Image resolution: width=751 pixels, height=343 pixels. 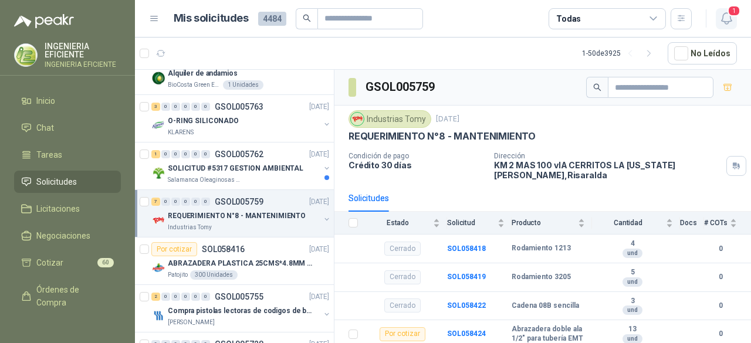 What do you see at coordinates (636, 223) in the screenshot?
I see `th: Cantidad` at bounding box center [636, 223].